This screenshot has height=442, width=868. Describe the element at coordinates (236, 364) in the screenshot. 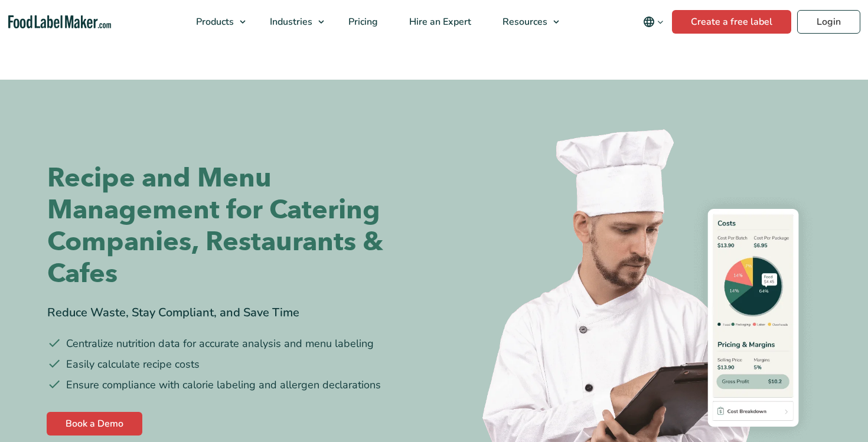

I see `li: Easily calculate recipe costs` at that location.